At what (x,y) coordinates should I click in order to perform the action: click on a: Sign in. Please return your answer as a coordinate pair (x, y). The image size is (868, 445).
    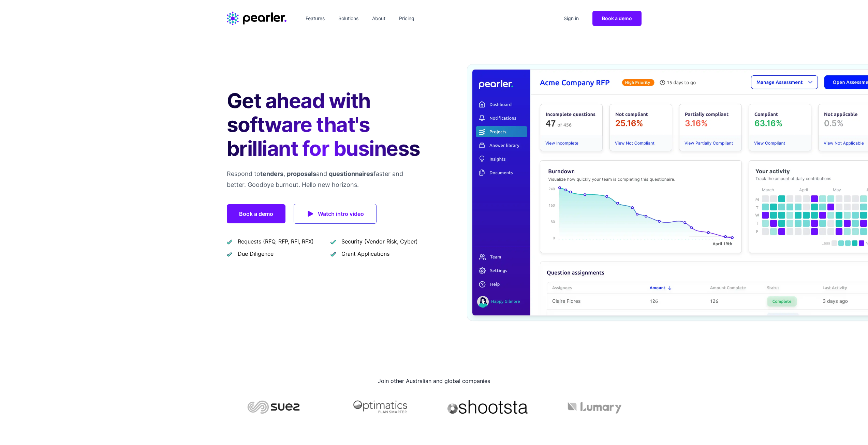
    Looking at the image, I should click on (571, 19).